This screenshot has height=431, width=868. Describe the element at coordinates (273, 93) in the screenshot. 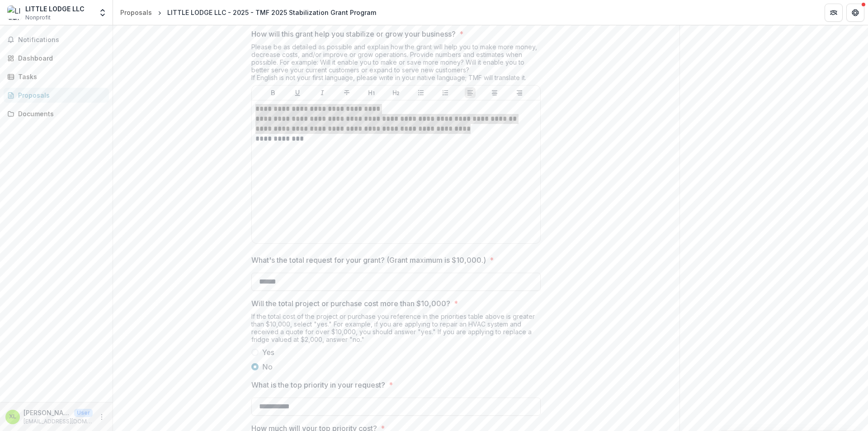

I see `button: Bold` at that location.